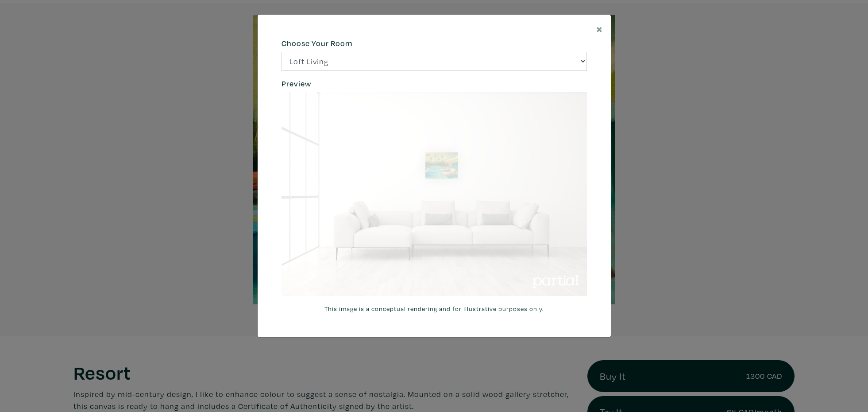 The image size is (868, 412). Describe the element at coordinates (434, 43) in the screenshot. I see `h6: Choose Your Room` at that location.